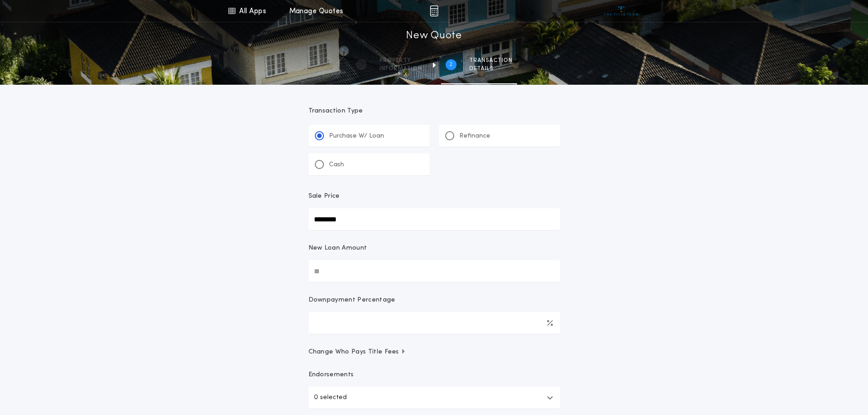 The image size is (868, 415). I want to click on p: Cash, so click(336, 165).